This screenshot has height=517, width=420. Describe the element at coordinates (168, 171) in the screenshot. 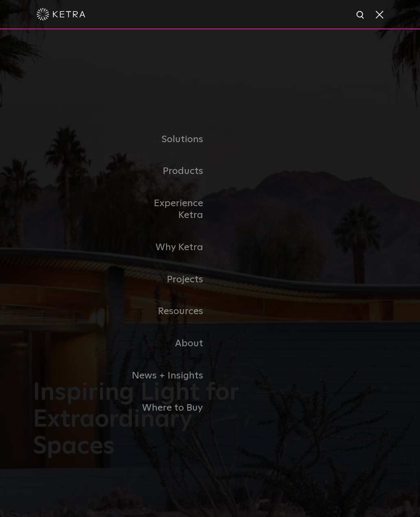

I see `a: Products` at that location.